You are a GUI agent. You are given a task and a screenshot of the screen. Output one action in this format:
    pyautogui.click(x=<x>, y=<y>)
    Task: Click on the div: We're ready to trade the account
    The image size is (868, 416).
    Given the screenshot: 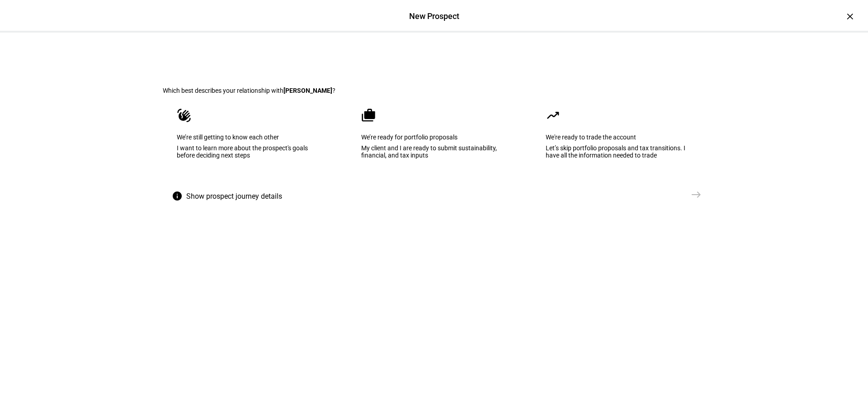 What is the action you would take?
    pyautogui.click(x=619, y=137)
    